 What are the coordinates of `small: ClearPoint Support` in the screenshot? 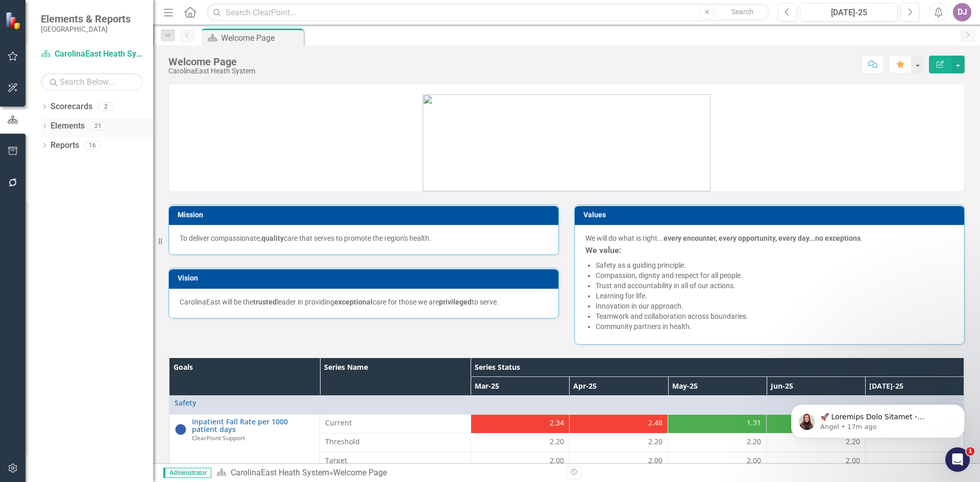 It's located at (219, 438).